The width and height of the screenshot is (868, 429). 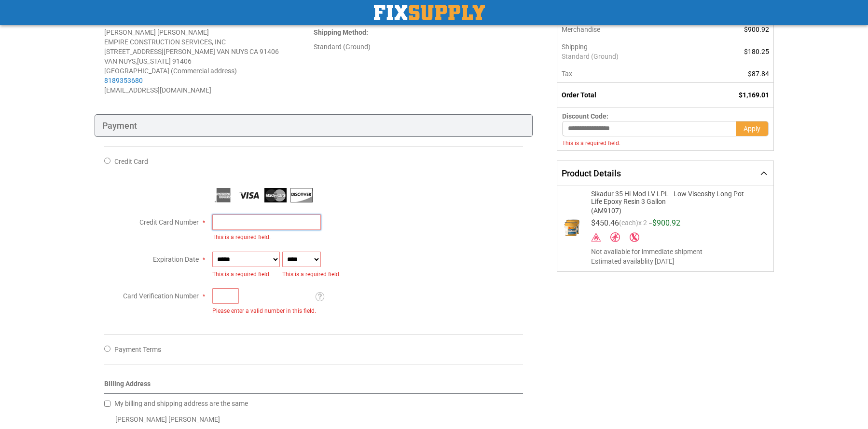 I want to click on span: $87.84, so click(x=759, y=73).